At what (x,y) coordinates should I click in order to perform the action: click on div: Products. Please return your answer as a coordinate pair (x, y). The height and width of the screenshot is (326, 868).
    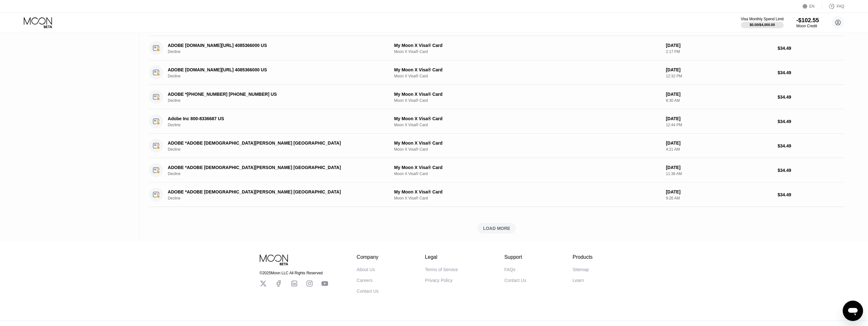
    Looking at the image, I should click on (583, 257).